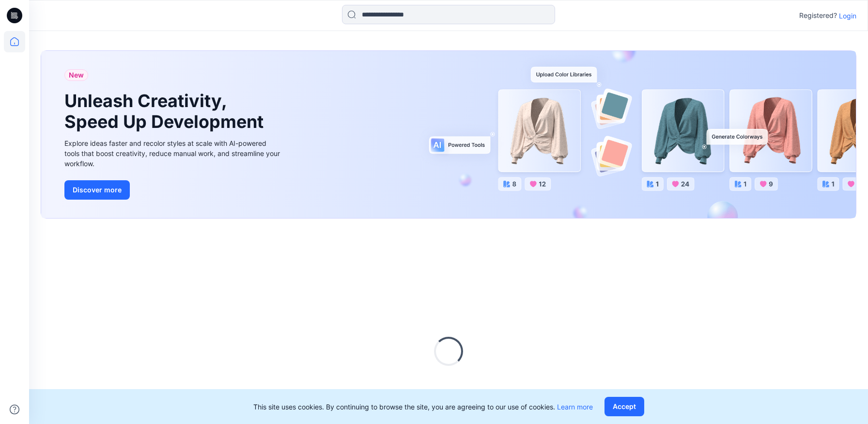  Describe the element at coordinates (575, 407) in the screenshot. I see `a: Learn more` at that location.